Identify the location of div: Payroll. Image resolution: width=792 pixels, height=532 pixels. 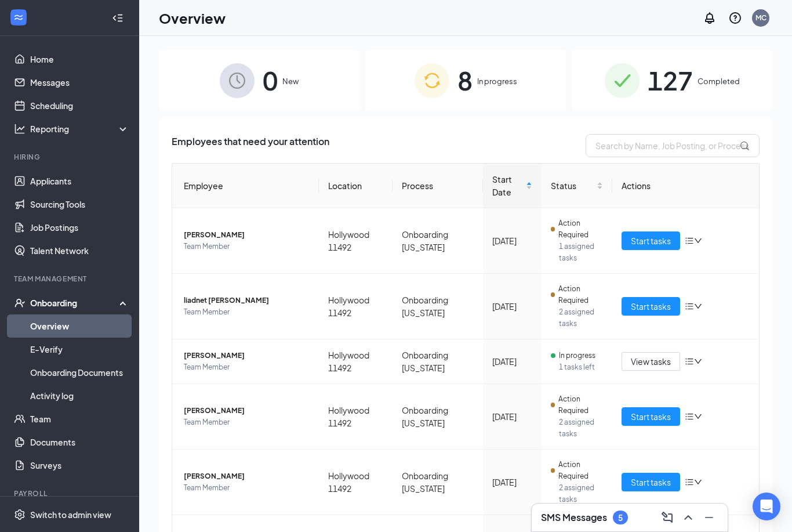
(70, 493).